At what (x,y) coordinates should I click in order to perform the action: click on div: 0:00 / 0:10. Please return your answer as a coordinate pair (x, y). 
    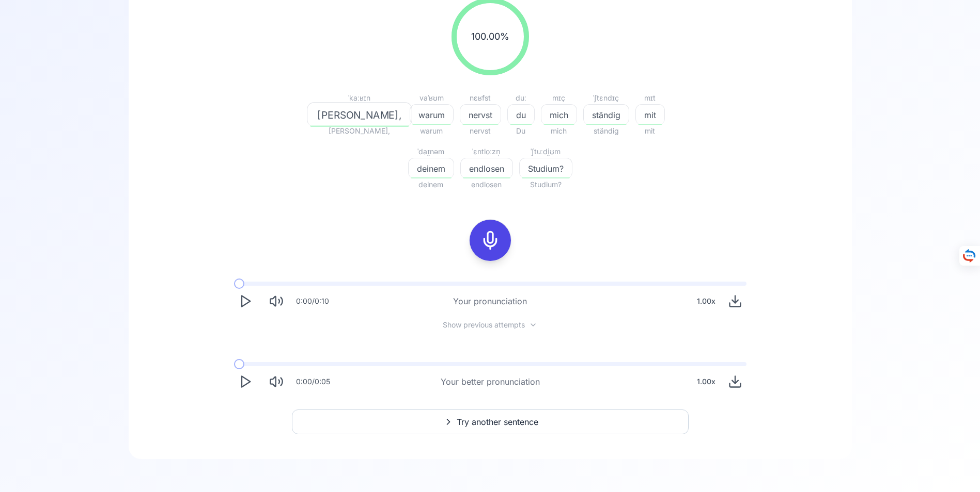
    Looking at the image, I should click on (313, 302).